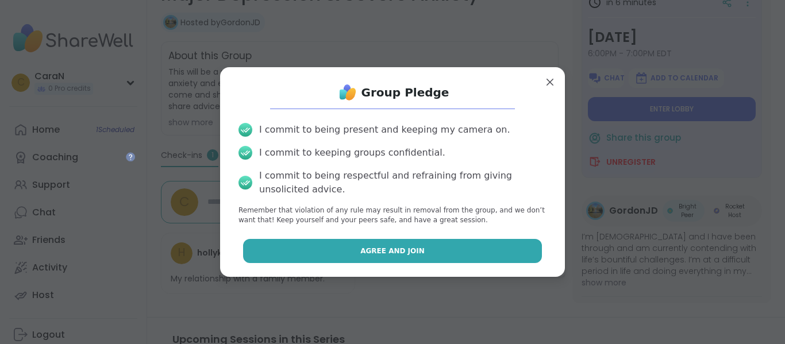  I want to click on div: I commit to being respectful and refraining from giving unsolicited advice., so click(403, 183).